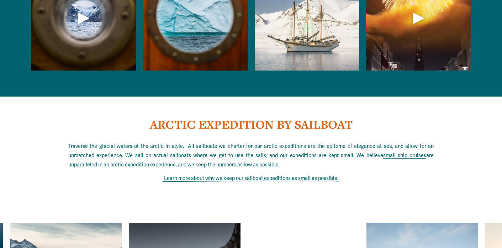 This screenshot has height=248, width=502. What do you see at coordinates (404, 155) in the screenshot?
I see `a: small ship cruises` at bounding box center [404, 155].